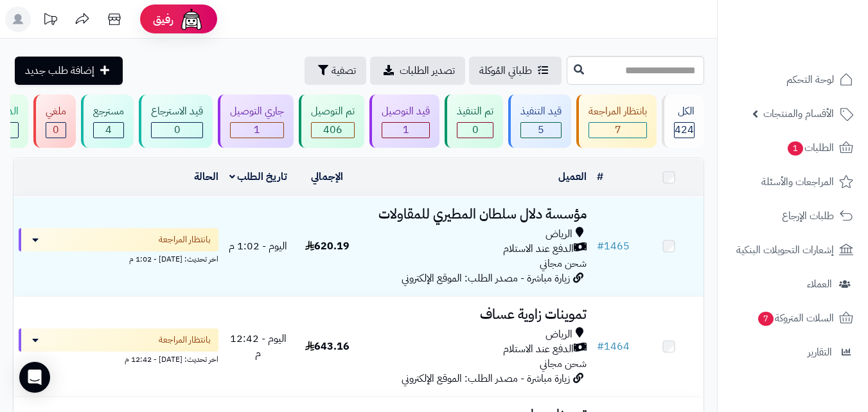 Image resolution: width=868 pixels, height=412 pixels. I want to click on span: 4, so click(109, 130).